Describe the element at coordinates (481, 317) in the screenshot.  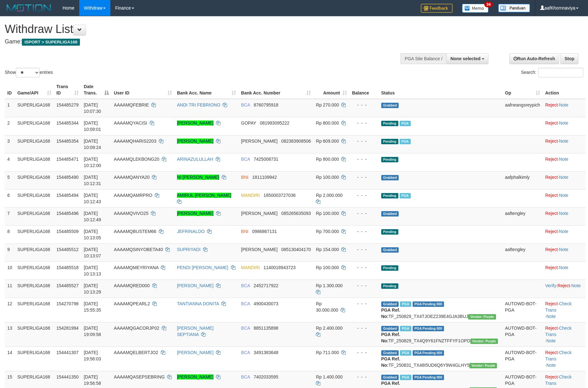
I see `span: Vendor URL: https://trx4.1velocity.biz` at that location.